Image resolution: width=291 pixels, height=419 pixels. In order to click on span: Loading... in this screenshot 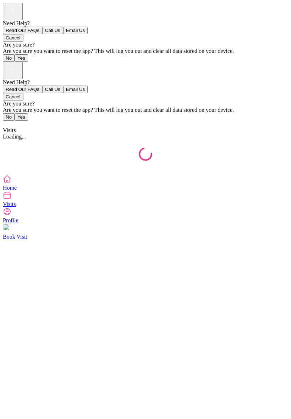, I will do `click(14, 136)`.